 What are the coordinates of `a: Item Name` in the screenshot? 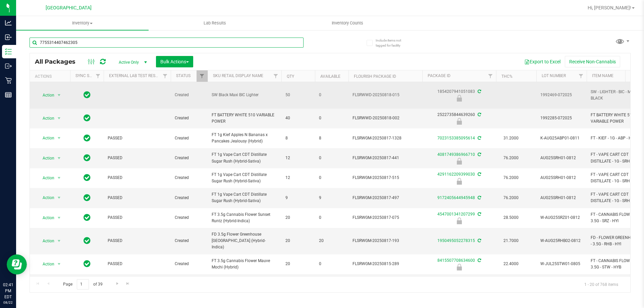 It's located at (602, 75).